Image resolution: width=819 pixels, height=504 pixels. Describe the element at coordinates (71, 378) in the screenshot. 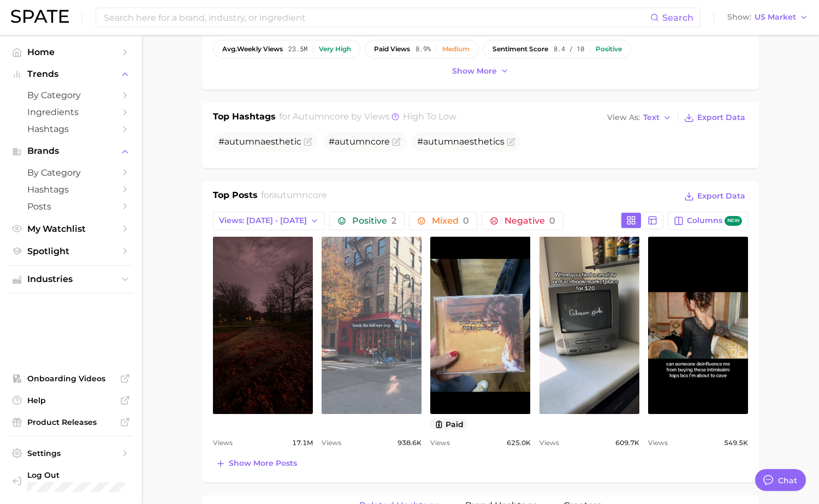

I see `a: Onboarding Videos` at that location.